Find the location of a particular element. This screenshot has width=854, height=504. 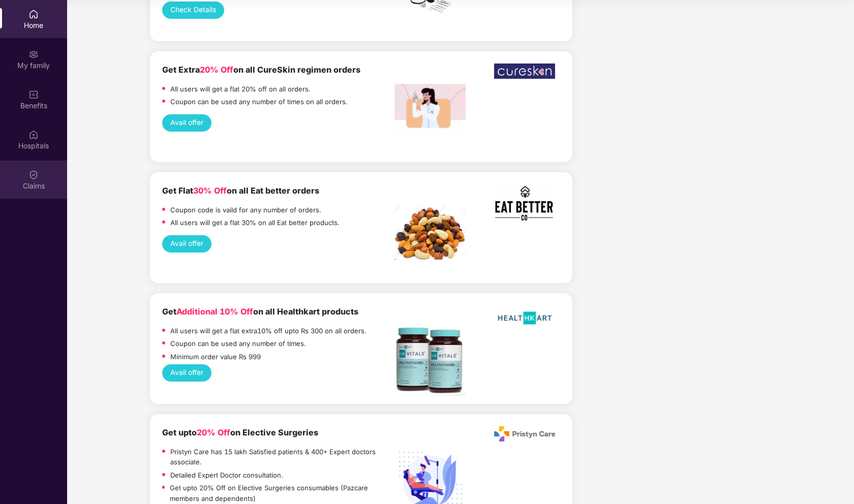

p: All users will get a flat 20% off on all orders. is located at coordinates (240, 89).